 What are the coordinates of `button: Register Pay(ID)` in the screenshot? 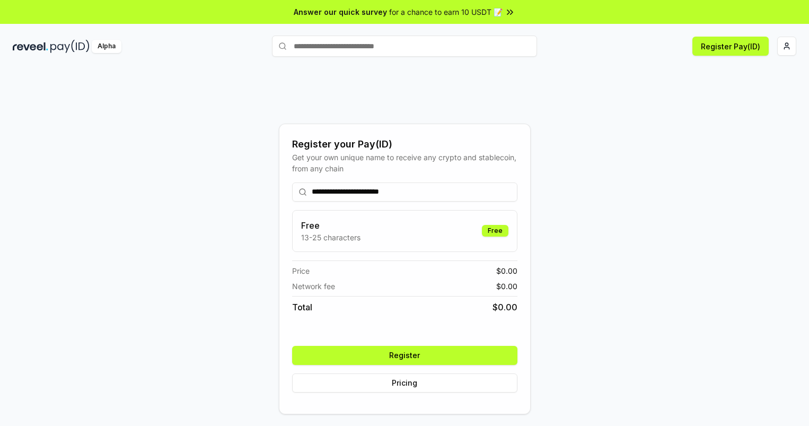 It's located at (731, 46).